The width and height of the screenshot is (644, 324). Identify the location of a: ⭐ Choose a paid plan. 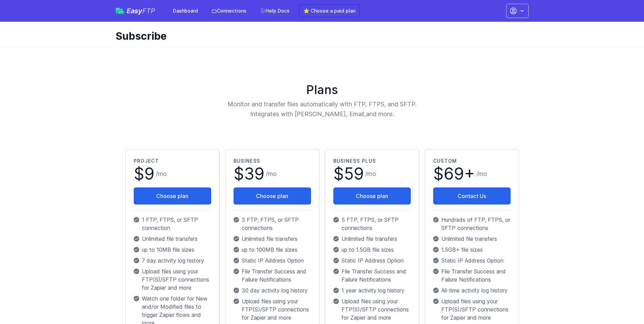
(330, 11).